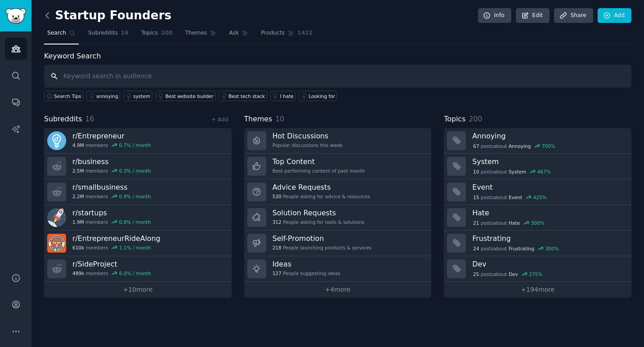 The width and height of the screenshot is (644, 347). I want to click on a: Add, so click(615, 16).